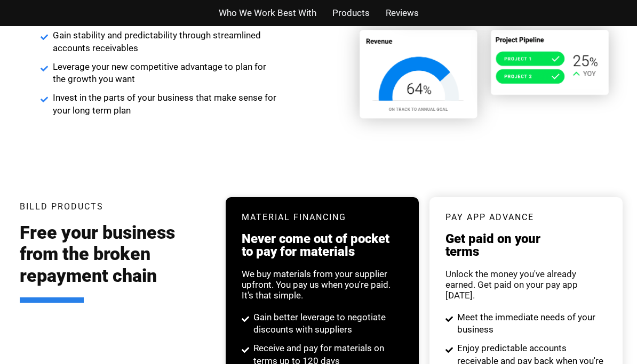 Image resolution: width=637 pixels, height=364 pixels. What do you see at coordinates (322, 285) in the screenshot?
I see `div: We buy materials from your supplier upfront. You pay us when you're paid. It's that simple.` at bounding box center [322, 285].